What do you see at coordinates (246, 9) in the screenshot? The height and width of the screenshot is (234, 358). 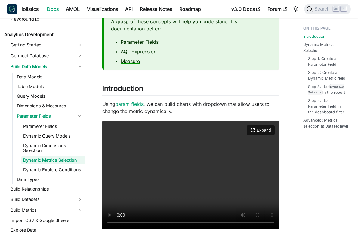 I see `a: v3.0 Docs` at bounding box center [246, 9].